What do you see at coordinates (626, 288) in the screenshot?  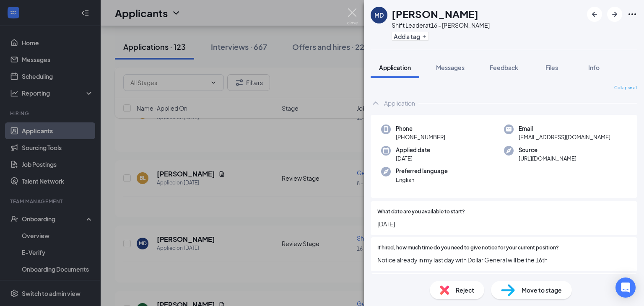 I see `div: Open Intercom Messenger` at bounding box center [626, 288].